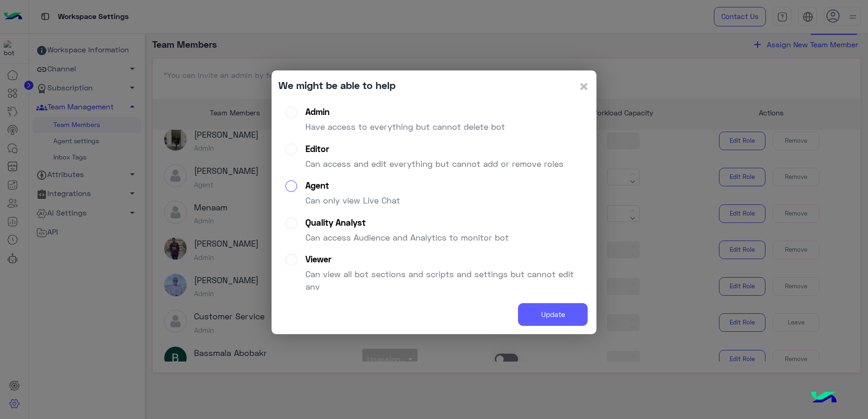 The image size is (868, 419). I want to click on div: Agent, so click(353, 186).